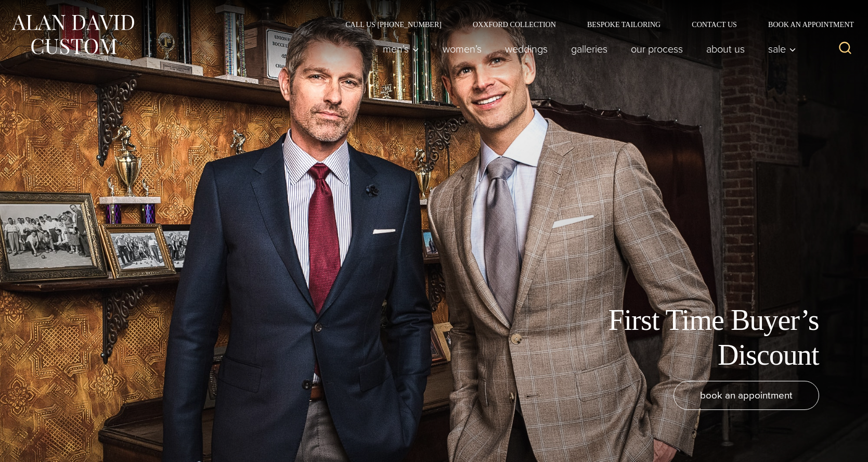 The height and width of the screenshot is (462, 868). Describe the element at coordinates (593, 25) in the screenshot. I see `nav: Secondary Navigation` at that location.